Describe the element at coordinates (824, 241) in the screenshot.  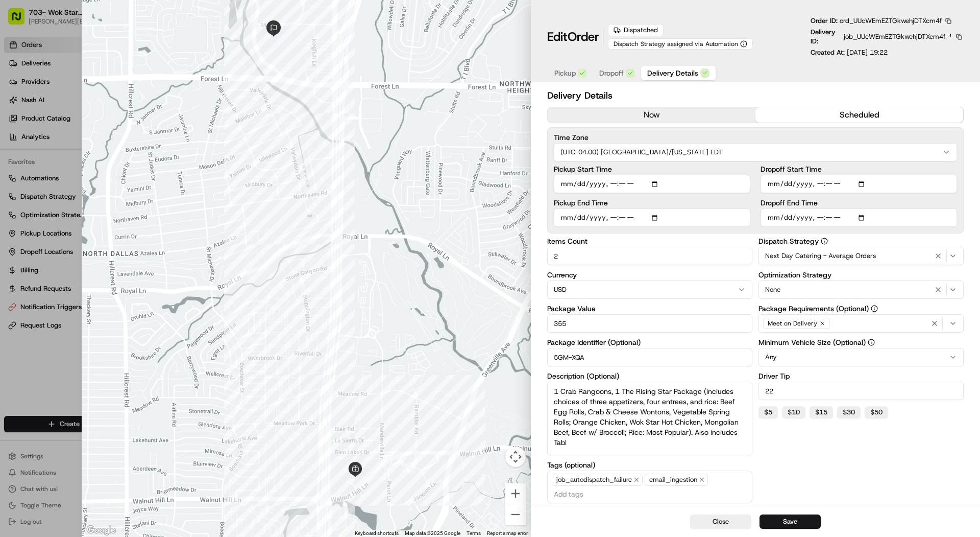
I see `button: Dispatch Strategy` at that location.